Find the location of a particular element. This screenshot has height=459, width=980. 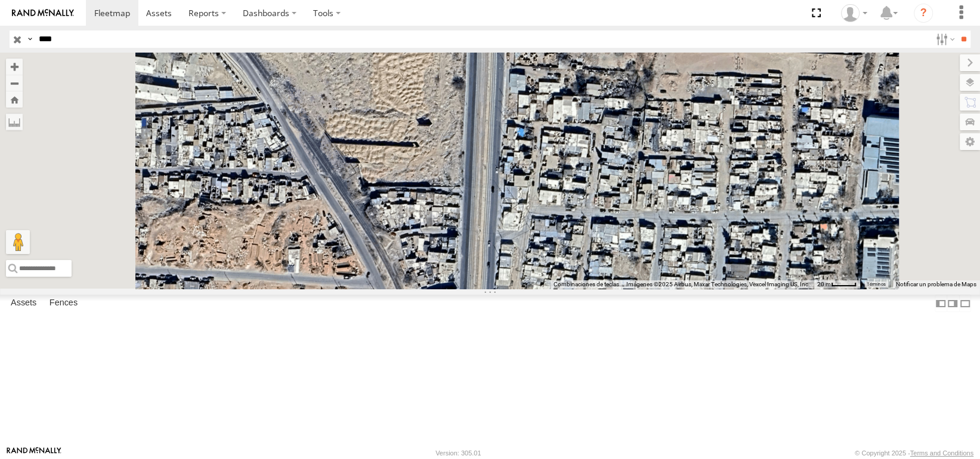

button: Combinaciones de teclas is located at coordinates (586, 284).